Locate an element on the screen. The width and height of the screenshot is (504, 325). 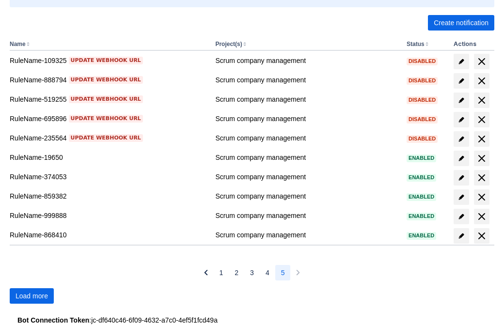
div: RuleName-374053 is located at coordinates (109, 177).